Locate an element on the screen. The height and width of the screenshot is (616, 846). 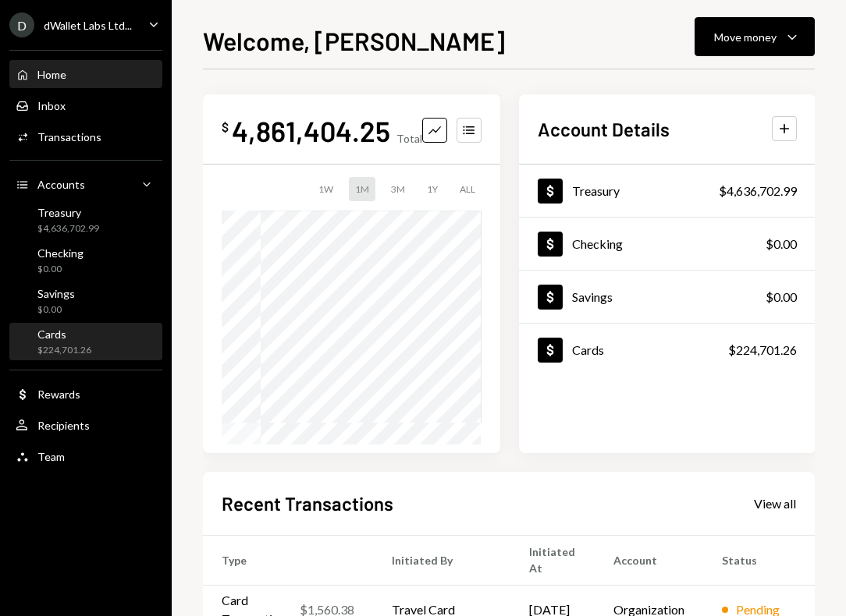
div: Total is located at coordinates (409, 138).